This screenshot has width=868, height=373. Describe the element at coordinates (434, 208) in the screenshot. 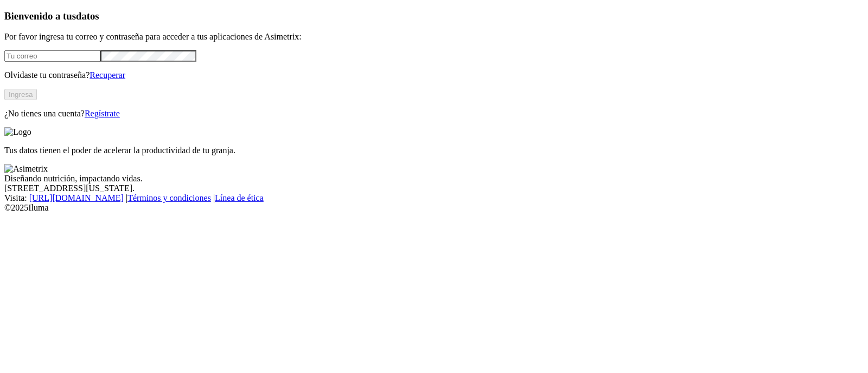

I see `div: © 2025 Iluma` at that location.